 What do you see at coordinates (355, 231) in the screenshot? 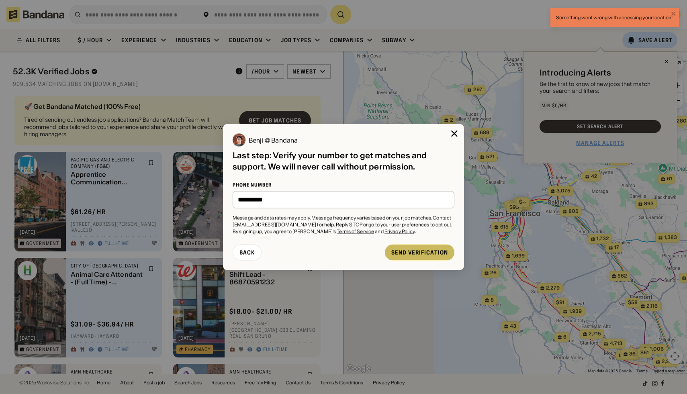
I see `a: Terms of Service` at bounding box center [355, 231].